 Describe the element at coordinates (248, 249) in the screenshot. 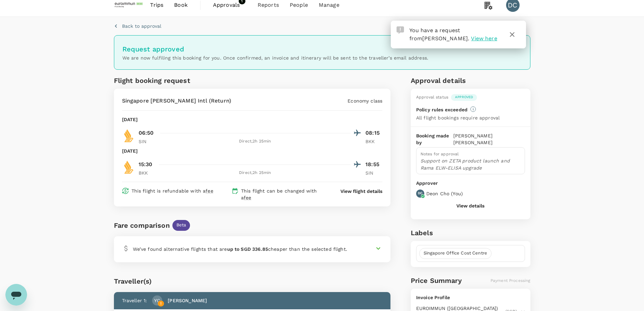

I see `b: up to SGD 336.85` at that location.